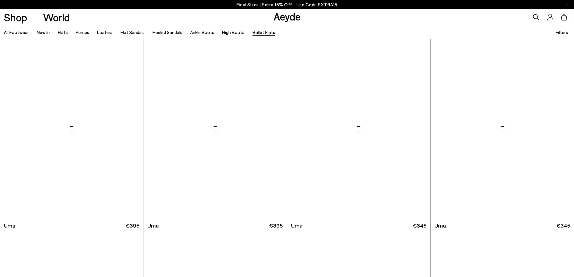  I want to click on a: Flats, so click(63, 32).